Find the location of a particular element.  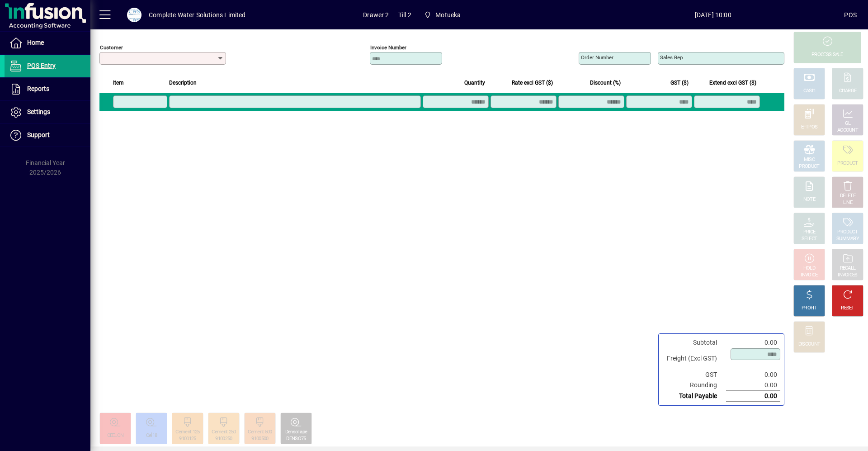

span: Discount (%) is located at coordinates (605, 82).